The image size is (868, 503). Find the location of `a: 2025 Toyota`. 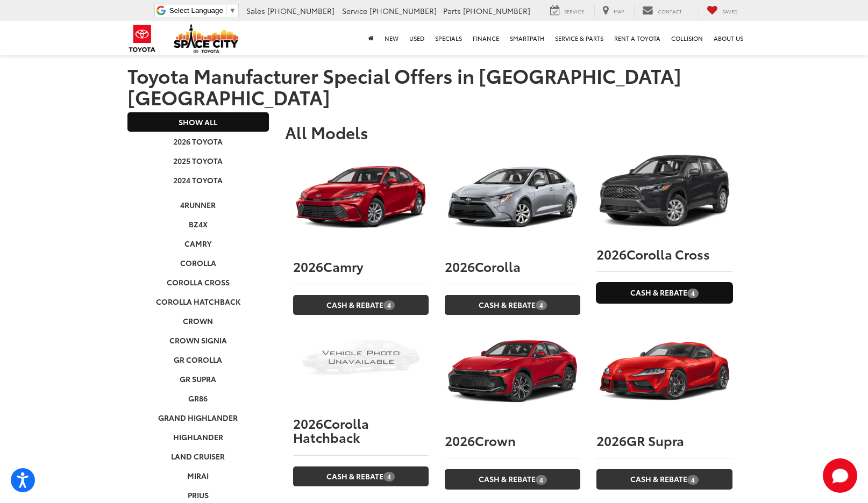

a: 2025 Toyota is located at coordinates (198, 160).